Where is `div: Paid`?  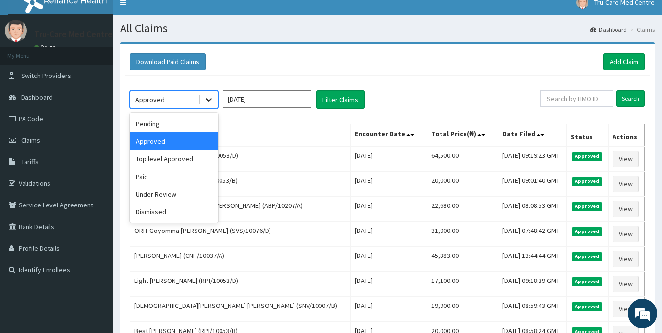
div: Paid is located at coordinates (174, 176).